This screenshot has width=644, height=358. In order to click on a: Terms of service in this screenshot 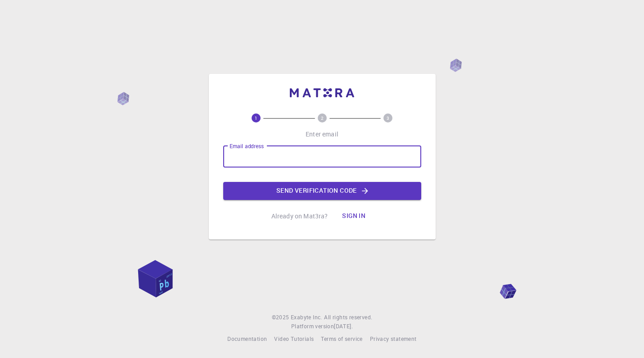, I will do `click(342, 339)`.